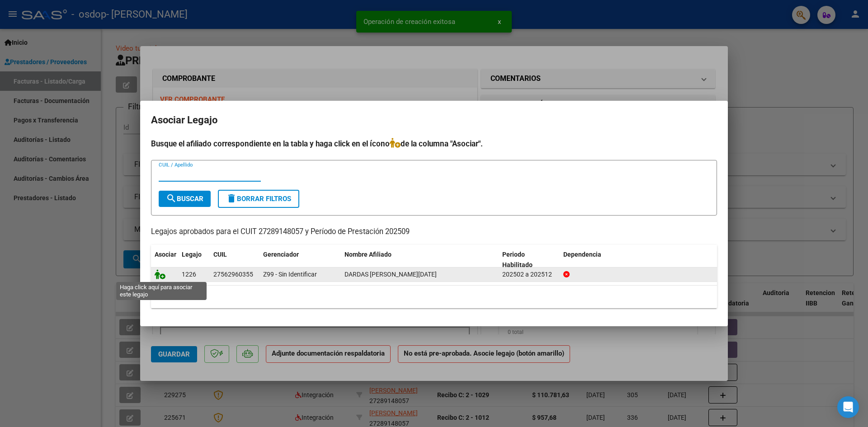  Describe the element at coordinates (434, 297) in the screenshot. I see `div: 1 registros` at that location.